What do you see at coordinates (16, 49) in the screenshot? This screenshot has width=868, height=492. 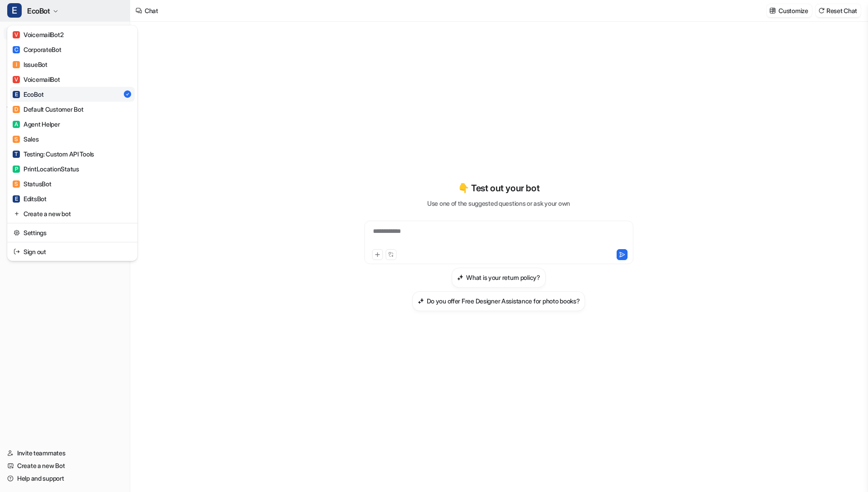 I see `span: C` at bounding box center [16, 49].